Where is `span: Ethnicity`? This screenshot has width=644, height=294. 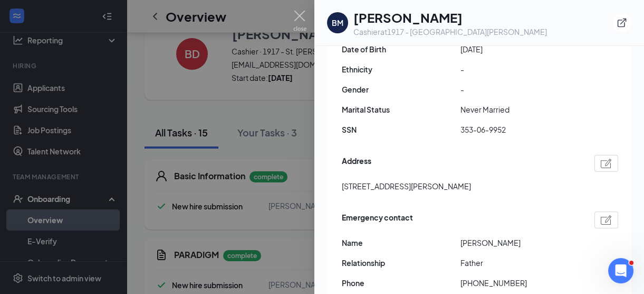 span: Ethnicity is located at coordinates (401, 70).